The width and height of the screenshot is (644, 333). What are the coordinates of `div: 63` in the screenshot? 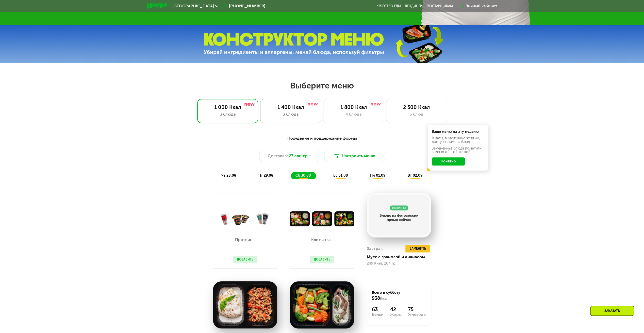 It's located at (378, 310).